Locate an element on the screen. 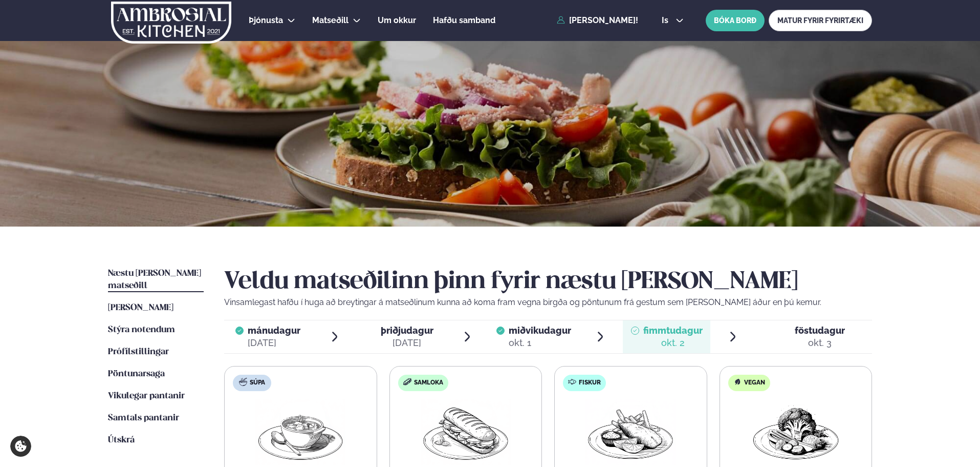  span: Matseðill is located at coordinates (330, 20).